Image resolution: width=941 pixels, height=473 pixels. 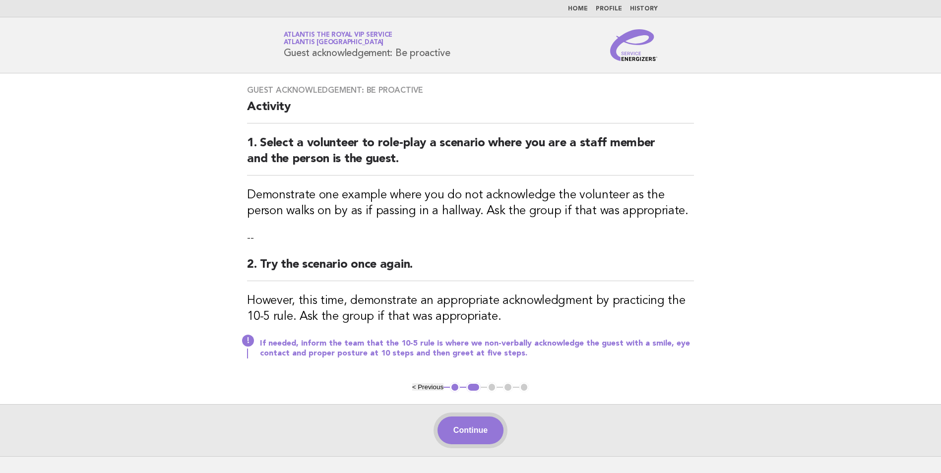 What do you see at coordinates (634, 45) in the screenshot?
I see `img: Service Energizers` at bounding box center [634, 45].